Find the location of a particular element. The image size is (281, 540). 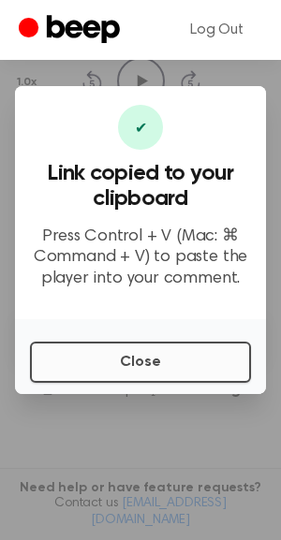

a: Beep is located at coordinates (71, 30).